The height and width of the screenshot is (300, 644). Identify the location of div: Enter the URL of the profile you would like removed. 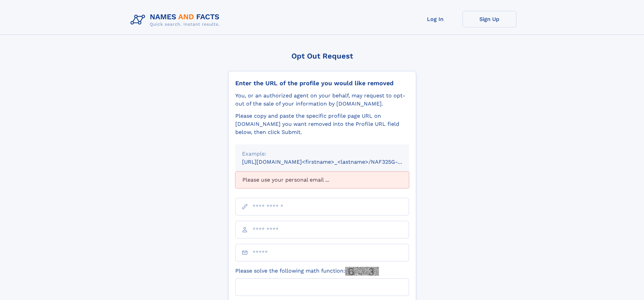
(322, 83).